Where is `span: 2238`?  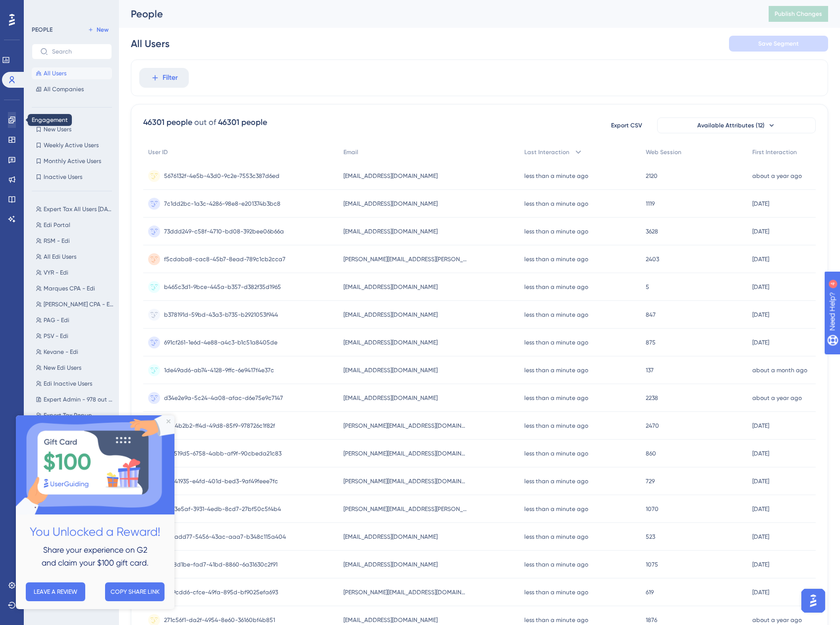 span: 2238 is located at coordinates (652, 399).